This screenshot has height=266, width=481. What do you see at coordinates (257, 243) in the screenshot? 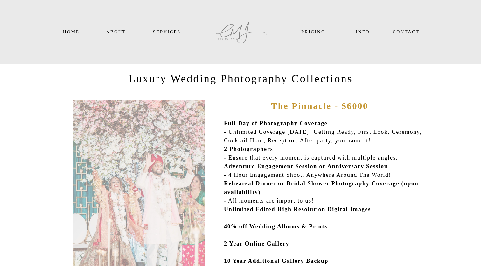
I see `b: 2 Year Online Gallery` at bounding box center [257, 243].